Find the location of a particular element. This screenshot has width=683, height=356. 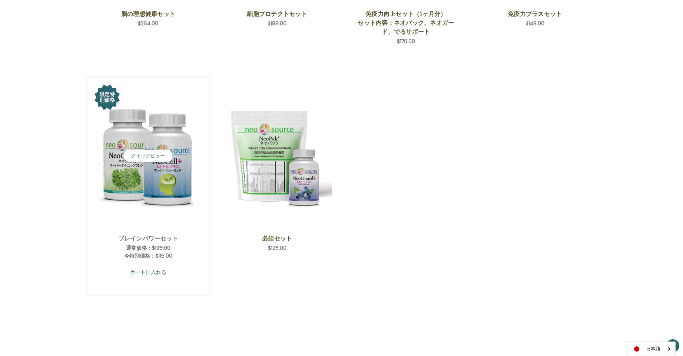

span: $115.00 is located at coordinates (164, 255).